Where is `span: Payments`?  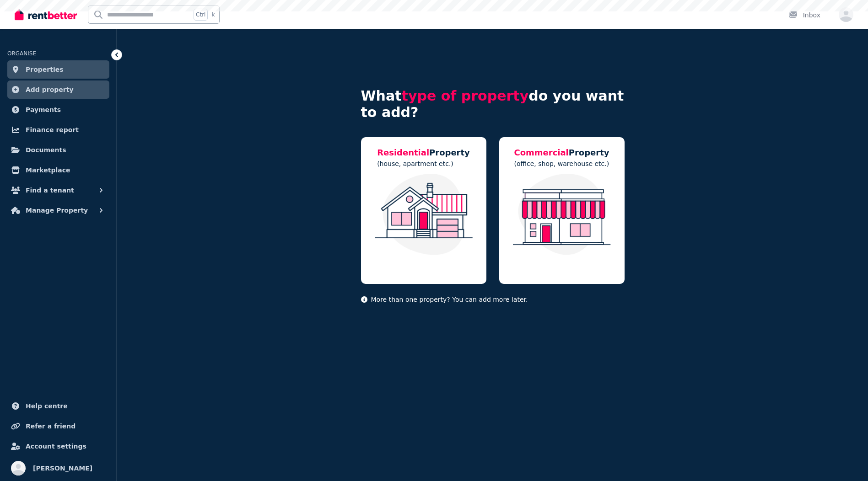
span: Payments is located at coordinates (43, 110).